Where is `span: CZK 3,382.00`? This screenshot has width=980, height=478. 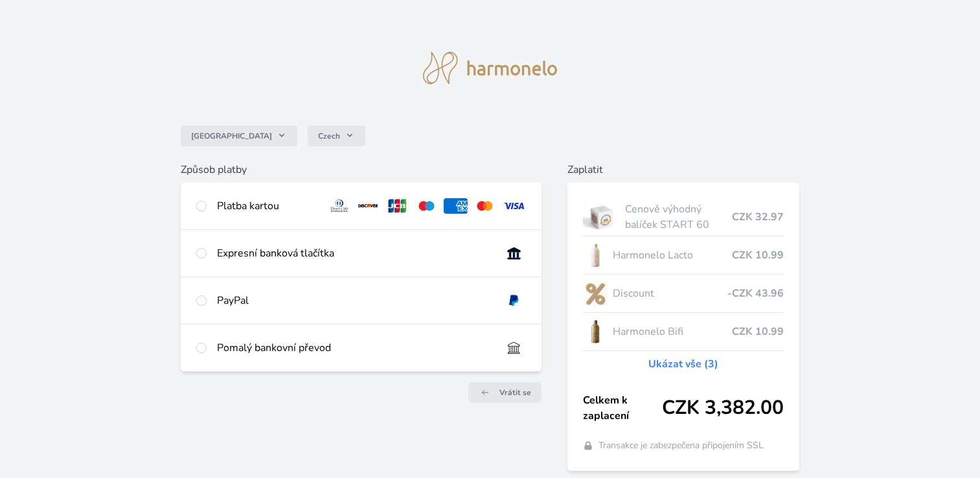
span: CZK 3,382.00 is located at coordinates (723, 408).